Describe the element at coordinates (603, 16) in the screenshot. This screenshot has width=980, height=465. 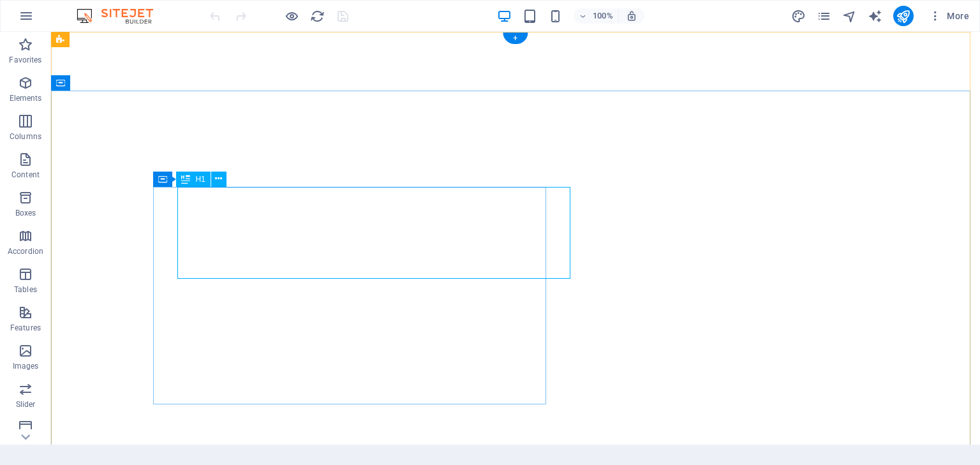
I see `h6: 100%` at that location.